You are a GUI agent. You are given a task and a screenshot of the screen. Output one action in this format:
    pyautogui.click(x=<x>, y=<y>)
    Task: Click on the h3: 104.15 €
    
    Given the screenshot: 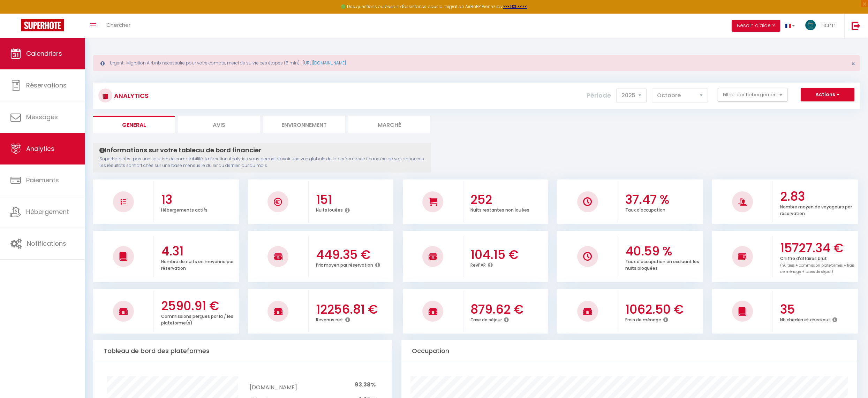 What is the action you would take?
    pyautogui.click(x=509, y=254)
    